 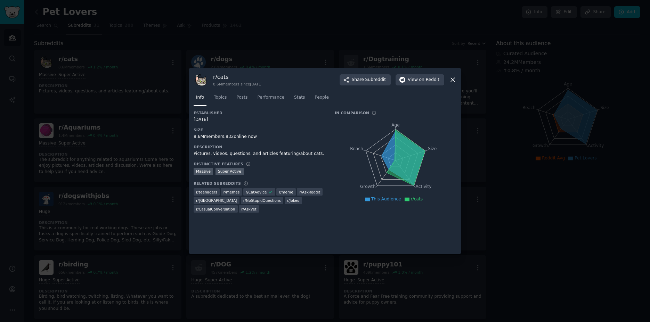 I want to click on span: Subreddit, so click(x=375, y=80).